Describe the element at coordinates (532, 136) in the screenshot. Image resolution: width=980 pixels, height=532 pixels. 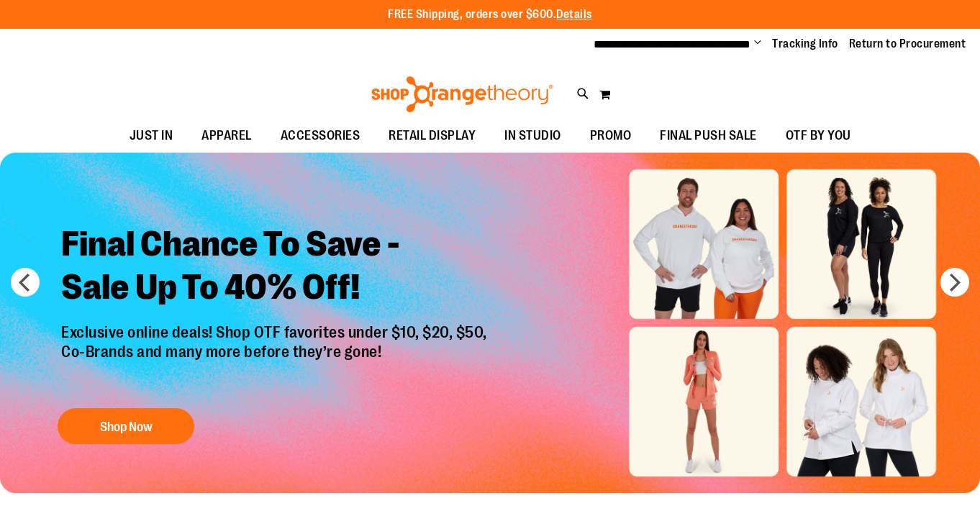
I see `span: IN STUDIO` at that location.